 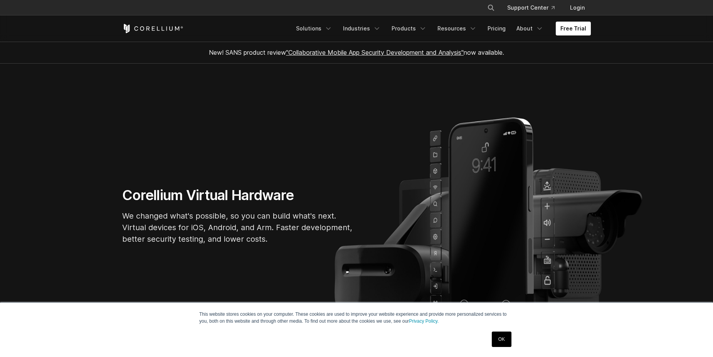 What do you see at coordinates (491, 8) in the screenshot?
I see `button: Search` at bounding box center [491, 8].